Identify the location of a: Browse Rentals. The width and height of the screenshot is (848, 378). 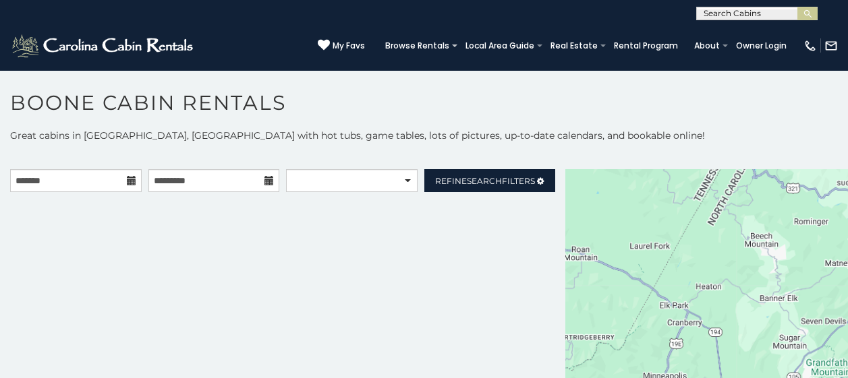
(417, 46).